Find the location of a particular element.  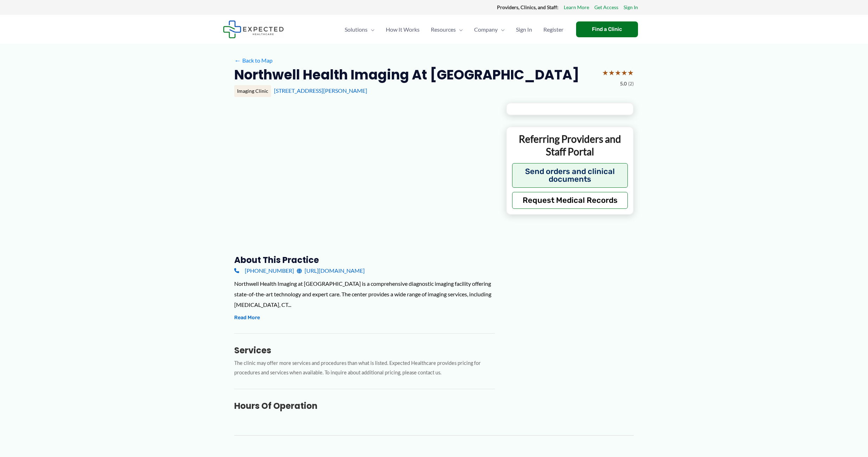

div: Imaging Clinic is located at coordinates (252, 91).